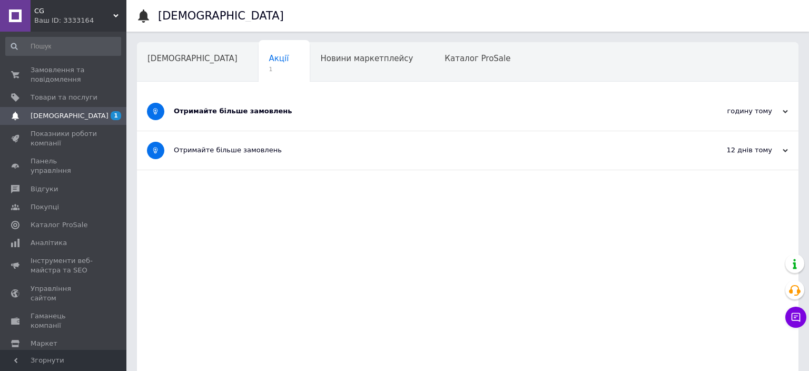  I want to click on span: Товари та послуги, so click(64, 97).